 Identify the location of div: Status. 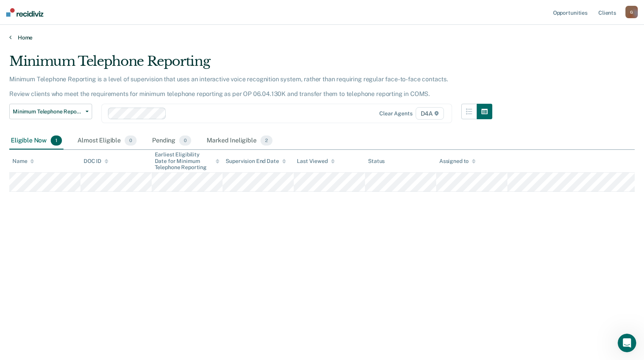
(376, 161).